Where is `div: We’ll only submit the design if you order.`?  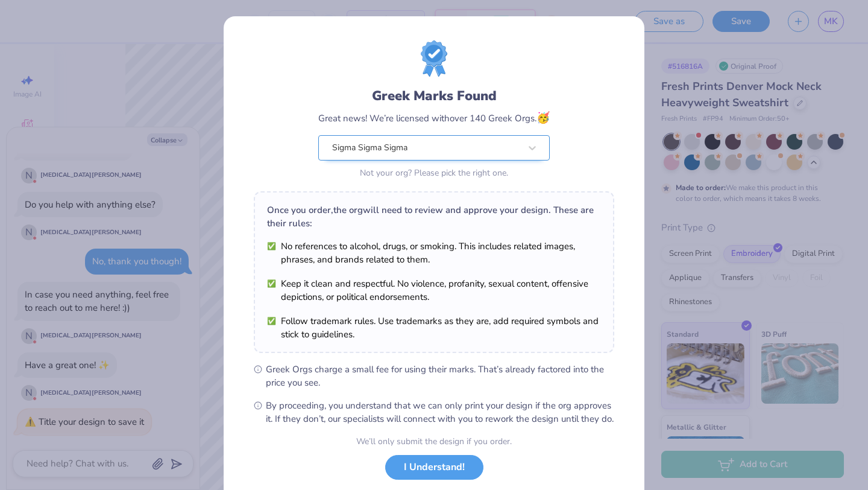 div: We’ll only submit the design if you order. is located at coordinates (434, 441).